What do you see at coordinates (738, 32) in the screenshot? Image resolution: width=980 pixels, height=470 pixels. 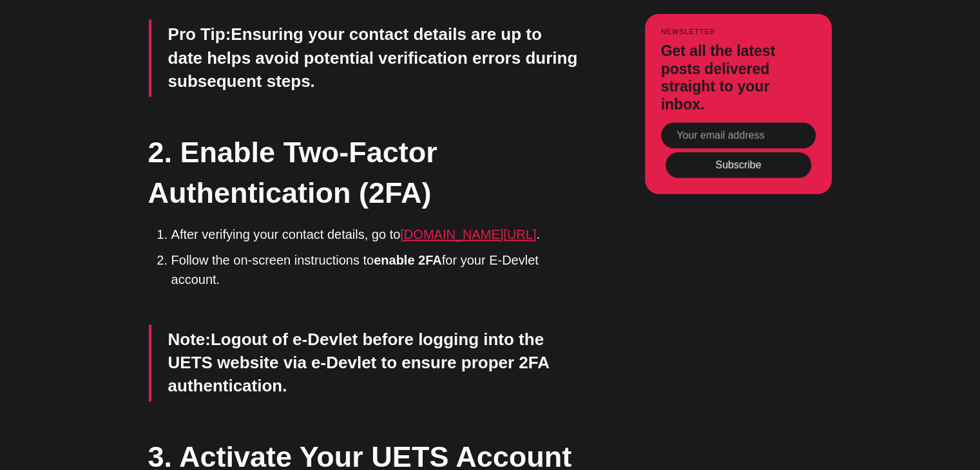 I see `small: Newsletter` at bounding box center [738, 32].